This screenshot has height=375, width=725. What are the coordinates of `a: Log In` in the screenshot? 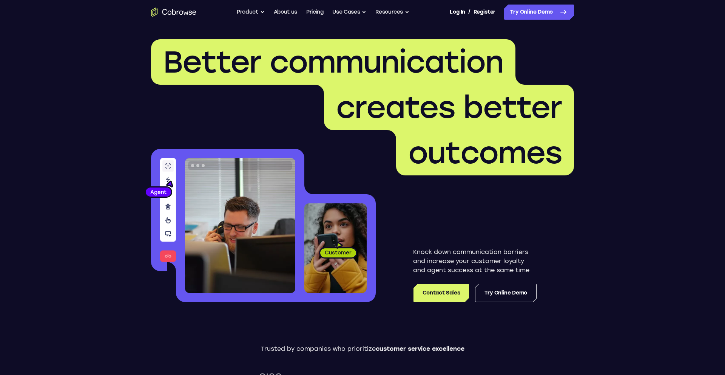 It's located at (457, 12).